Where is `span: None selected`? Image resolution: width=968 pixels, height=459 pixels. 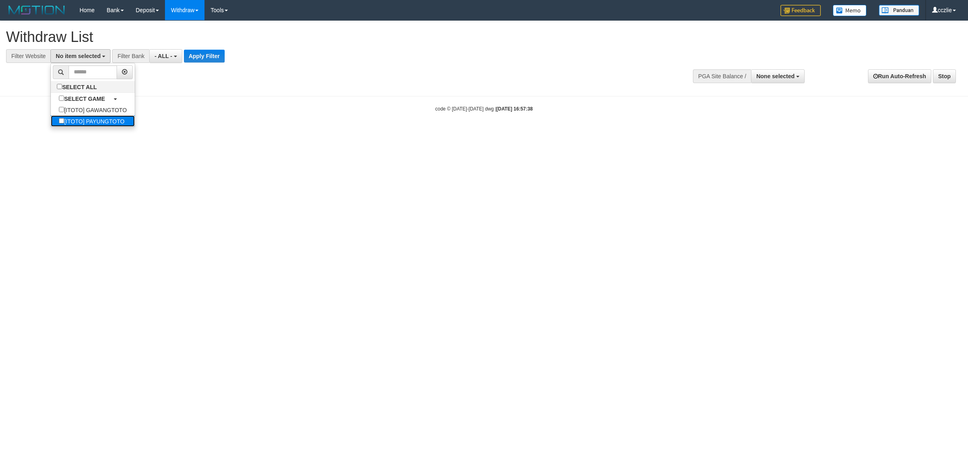
span: None selected is located at coordinates (775, 76).